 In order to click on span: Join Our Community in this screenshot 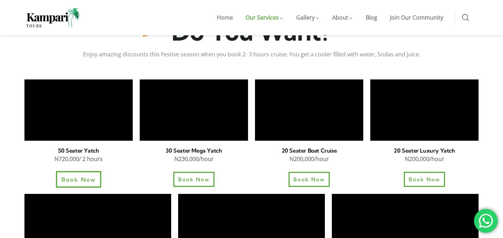, I will do `click(417, 17)`.